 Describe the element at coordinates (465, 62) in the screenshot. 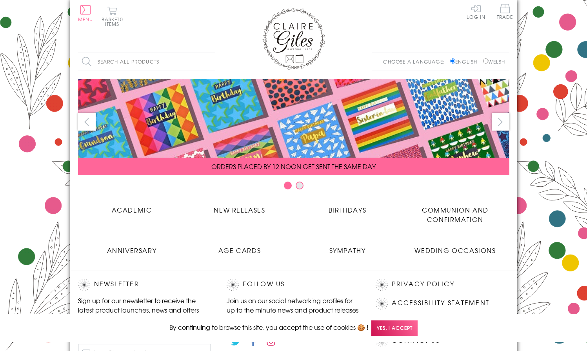

I see `label: English` at that location.